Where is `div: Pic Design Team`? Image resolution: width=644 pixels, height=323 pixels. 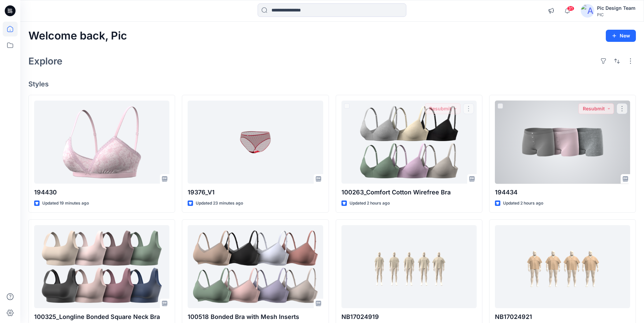
div: Pic Design Team is located at coordinates (616, 8).